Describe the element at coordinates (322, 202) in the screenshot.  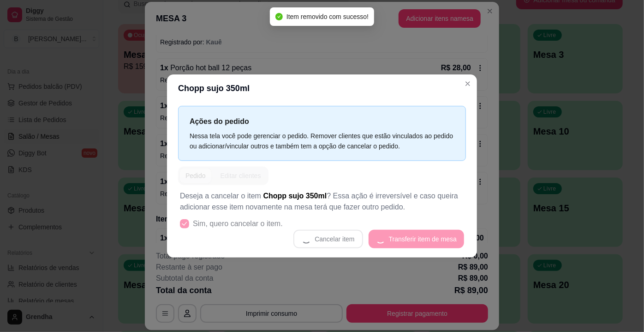
I see `p: Deseja a cancelar o item ? Essa ação é irreversível e caso queira adicionar esse item novamente n...` at that location.